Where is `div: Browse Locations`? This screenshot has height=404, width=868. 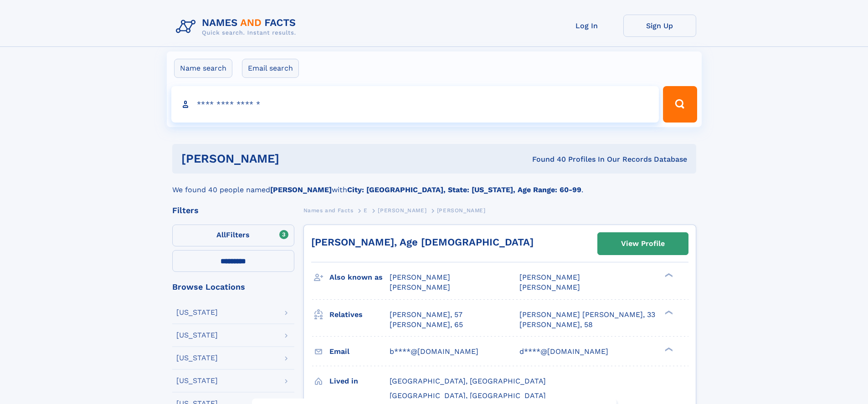 div: Browse Locations is located at coordinates (233, 286).